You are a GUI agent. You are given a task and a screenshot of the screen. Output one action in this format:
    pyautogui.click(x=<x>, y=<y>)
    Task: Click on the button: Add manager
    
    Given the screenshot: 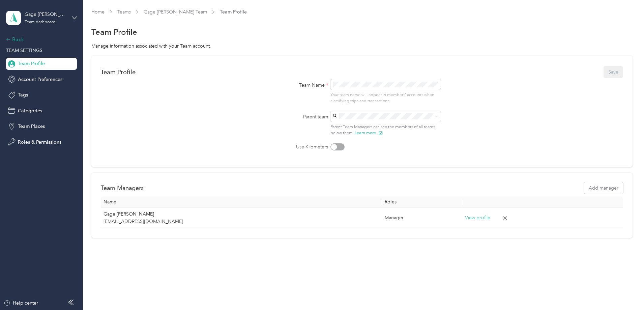 What is the action you would take?
    pyautogui.click(x=604, y=188)
    